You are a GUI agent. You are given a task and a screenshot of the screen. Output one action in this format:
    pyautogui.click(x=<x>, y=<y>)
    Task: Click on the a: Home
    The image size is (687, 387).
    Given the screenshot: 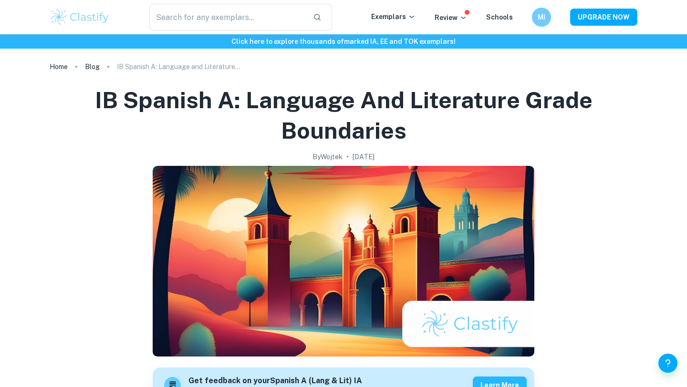 What is the action you would take?
    pyautogui.click(x=59, y=67)
    